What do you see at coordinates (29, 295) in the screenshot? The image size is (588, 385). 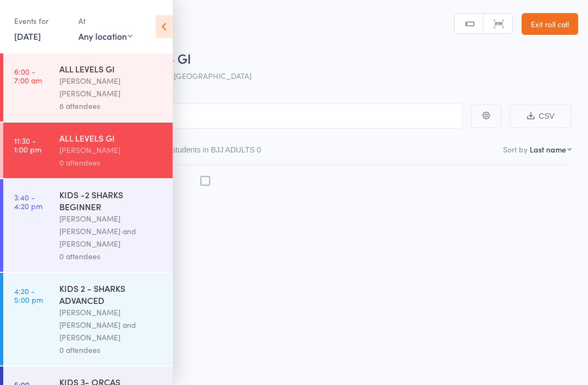 I see `time: 4:20 - 5:00 pm` at bounding box center [29, 295].